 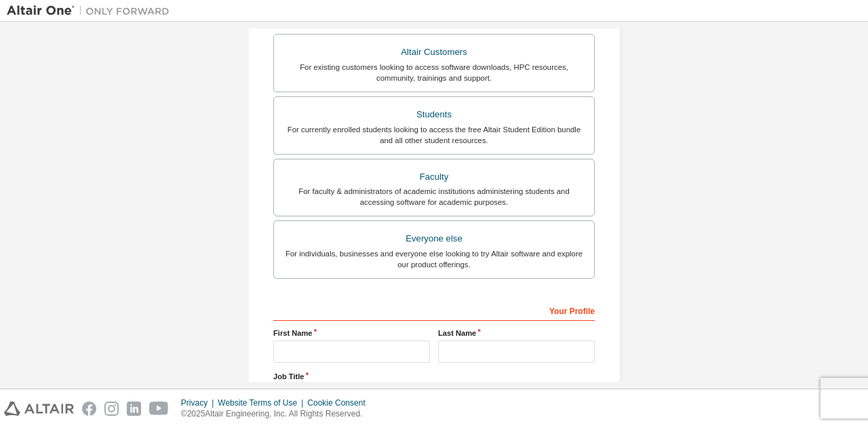 What do you see at coordinates (434, 259) in the screenshot?
I see `div: For individuals, businesses and everyone else looking to try Altair software and explore our prod...` at bounding box center [434, 259].